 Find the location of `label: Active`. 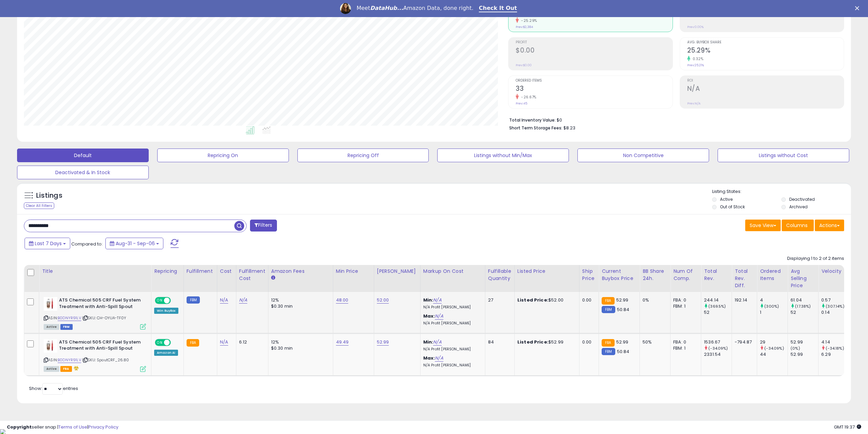

label: Active is located at coordinates (726, 199).